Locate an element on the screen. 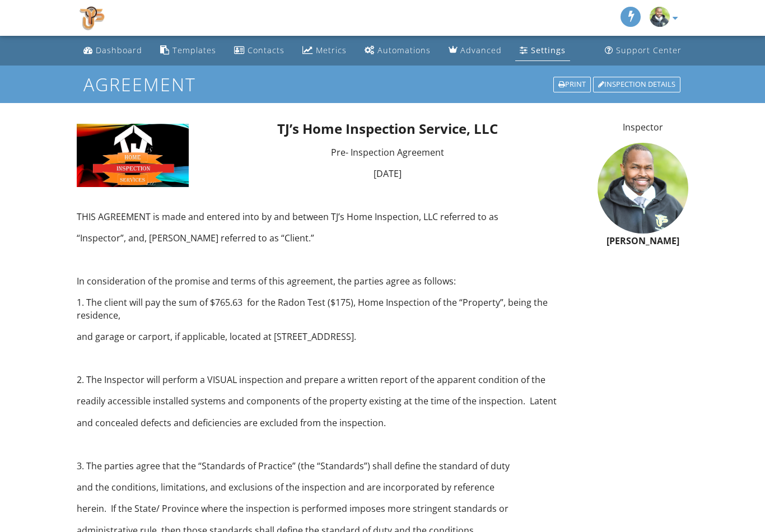  img: TJ's Home Inspection Service is located at coordinates (92, 18).